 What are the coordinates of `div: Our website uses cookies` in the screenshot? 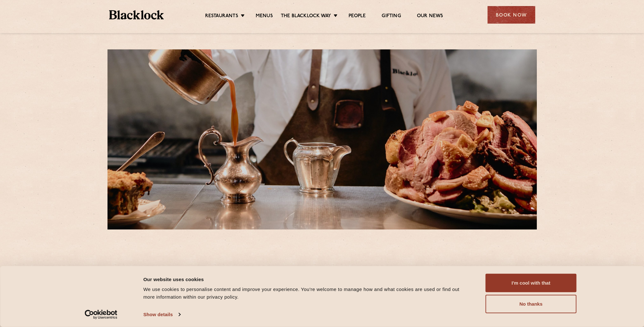 It's located at (308, 279).